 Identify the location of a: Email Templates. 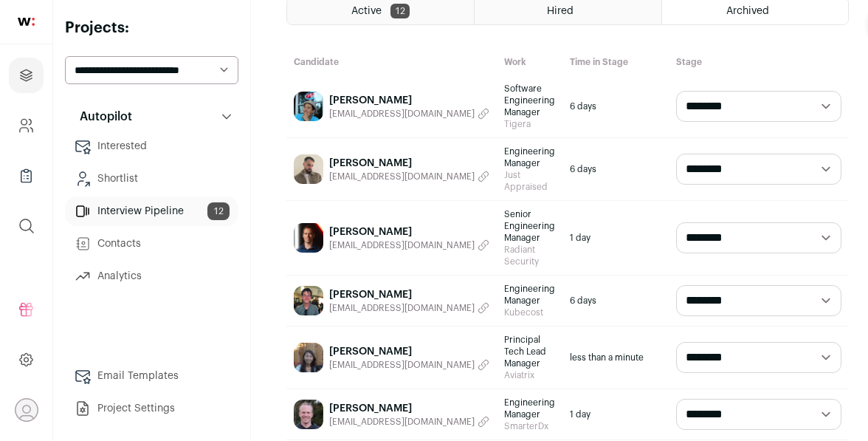
(151, 376).